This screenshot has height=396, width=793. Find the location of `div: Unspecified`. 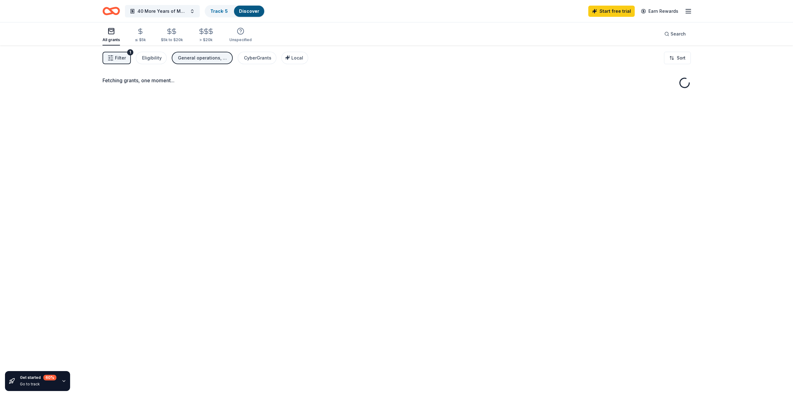

div: Unspecified is located at coordinates (240, 40).